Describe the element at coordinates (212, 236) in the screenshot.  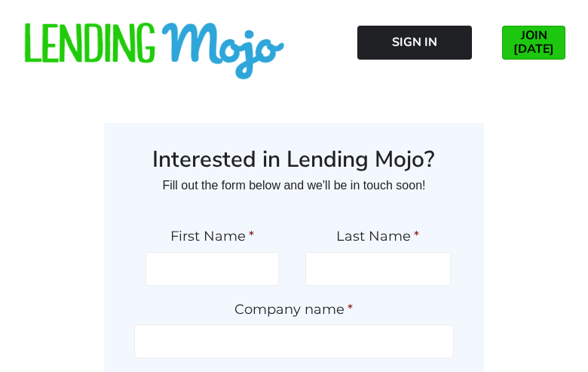
I see `label: First Name` at that location.